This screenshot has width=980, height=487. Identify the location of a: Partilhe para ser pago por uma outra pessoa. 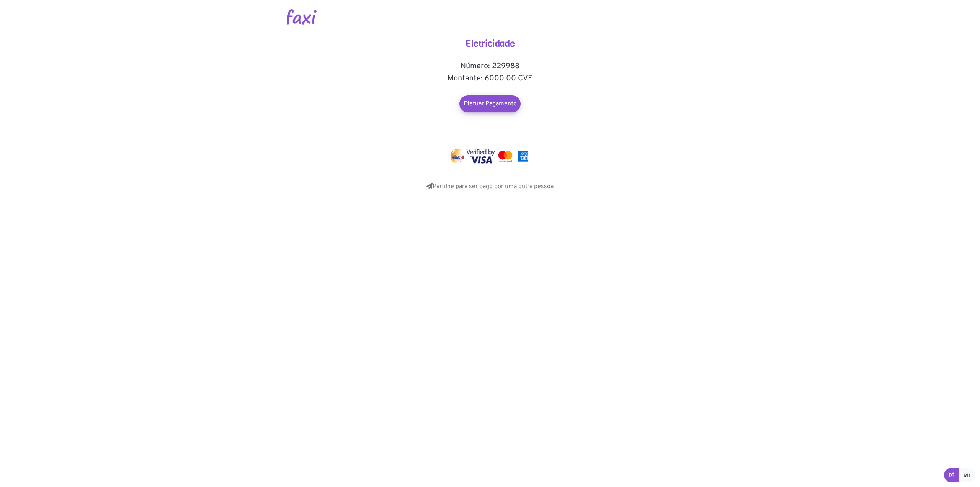
(490, 186).